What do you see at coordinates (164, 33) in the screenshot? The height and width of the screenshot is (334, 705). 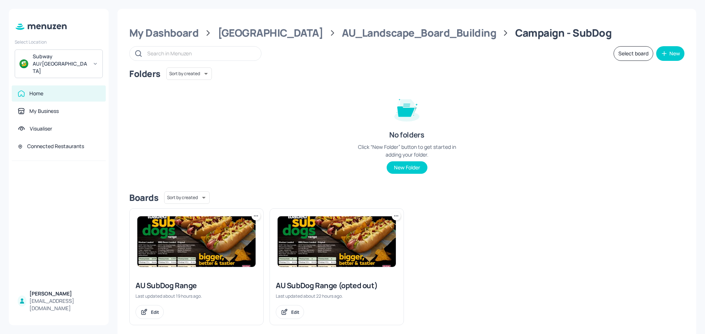 I see `div: My Dashboard` at bounding box center [164, 33].